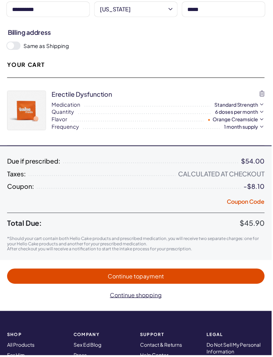  I want to click on p: *Should your cart contain both Hello Cake products and prescribed medication, you will receive tw..., so click(137, 242).